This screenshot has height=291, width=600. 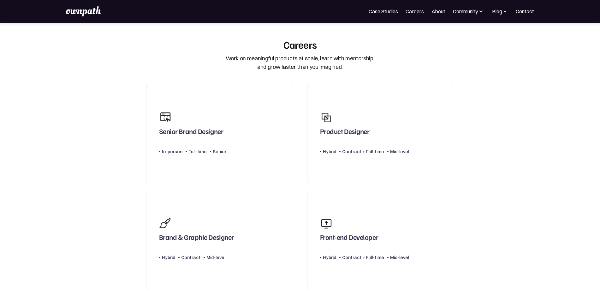 What do you see at coordinates (300, 63) in the screenshot?
I see `div: Work on meaningful products at scale, learn with mentorship, and grow faster than you imagined.` at bounding box center [300, 63].